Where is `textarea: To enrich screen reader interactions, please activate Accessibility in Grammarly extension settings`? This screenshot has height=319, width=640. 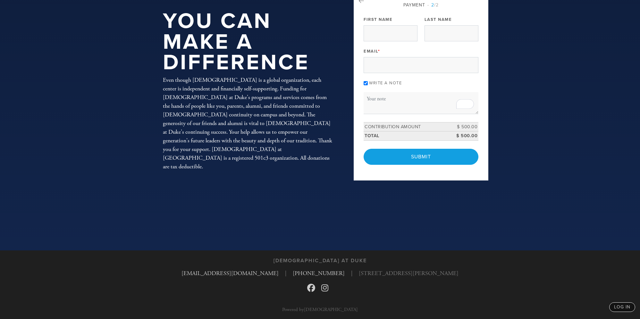
textarea: To enrich screen reader interactions, please activate Accessibility in Grammarly extension settings is located at coordinates (421, 103).